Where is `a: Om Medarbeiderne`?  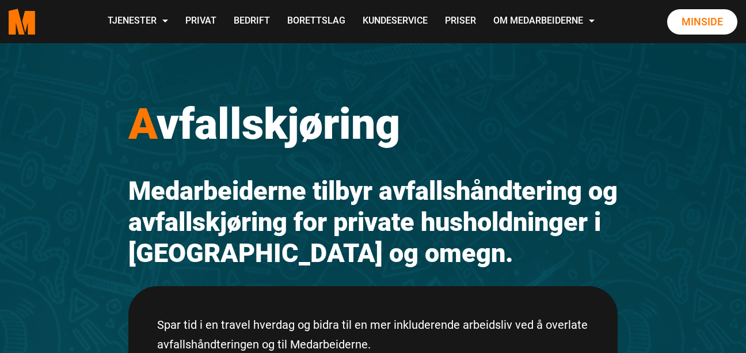
a: Om Medarbeiderne is located at coordinates (544, 21).